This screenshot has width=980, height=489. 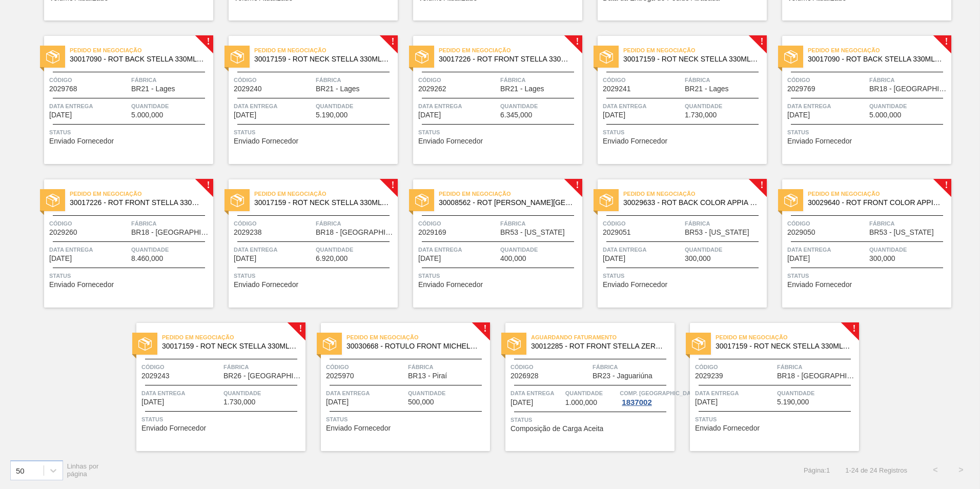 What do you see at coordinates (305, 100) in the screenshot?
I see `a: !statusPedido em Negociação30017159 - ROT NECK STELLA 330ML 429Código2029240FábricaBR21 - LagesDa...` at bounding box center [305, 100].